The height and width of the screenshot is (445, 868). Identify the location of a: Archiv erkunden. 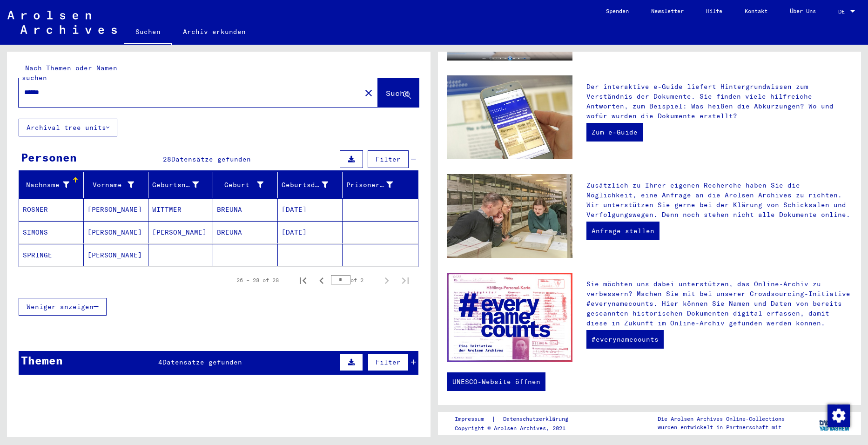
(214, 31).